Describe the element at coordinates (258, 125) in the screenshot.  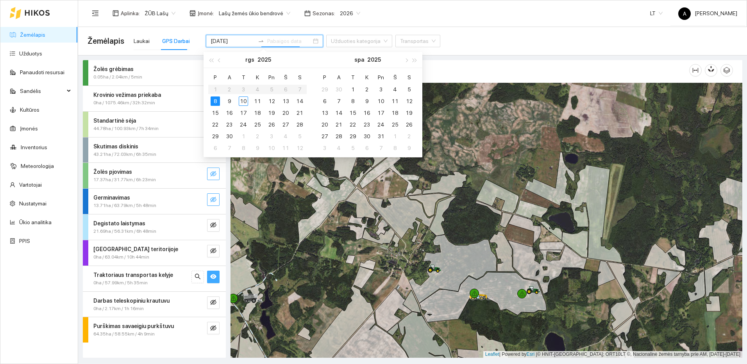
I see `td: 2025-09-25` at that location.